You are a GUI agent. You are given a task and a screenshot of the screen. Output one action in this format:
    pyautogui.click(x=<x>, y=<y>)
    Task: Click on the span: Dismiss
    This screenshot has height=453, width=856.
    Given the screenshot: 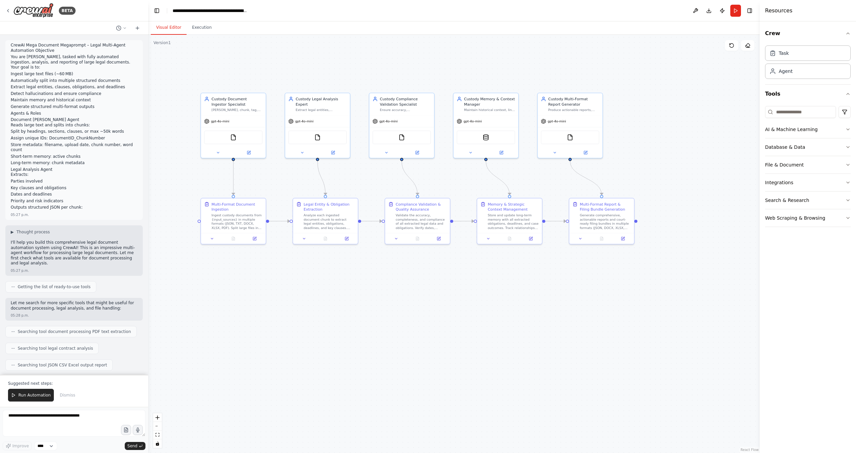 What is the action you would take?
    pyautogui.click(x=68, y=395)
    